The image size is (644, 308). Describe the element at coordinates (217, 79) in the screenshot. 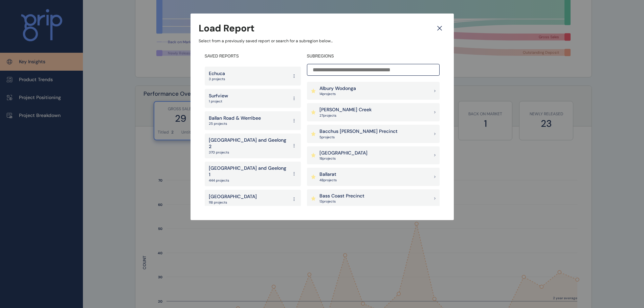

I see `p: 3 projects` at that location.